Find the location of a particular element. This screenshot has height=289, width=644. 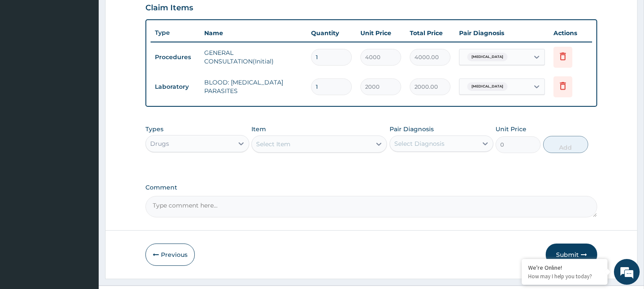

div: We're Online! is located at coordinates (565, 267).